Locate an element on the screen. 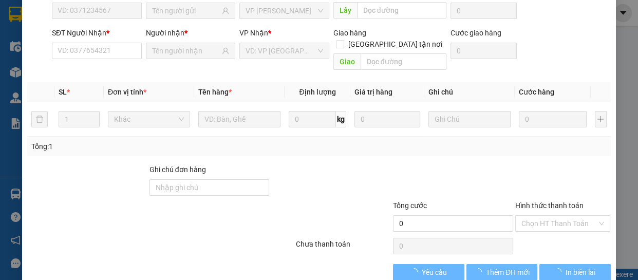 This screenshot has height=280, width=638. span: VP Nhận is located at coordinates (254, 33).